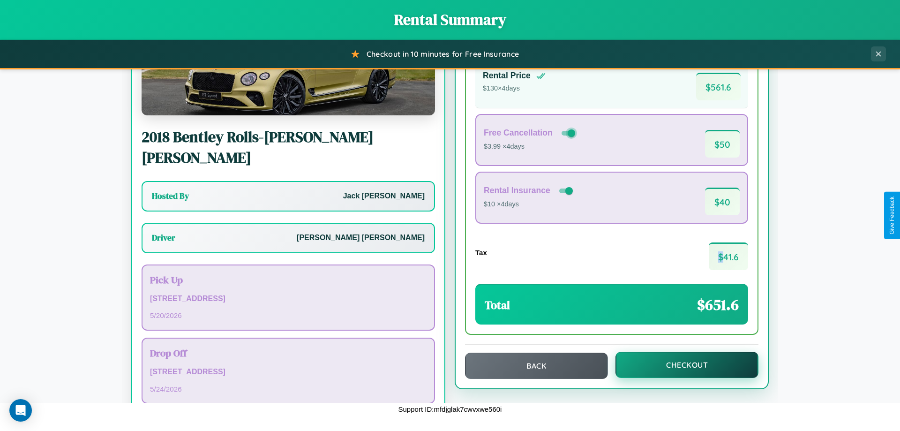  I want to click on button: Back, so click(536, 366).